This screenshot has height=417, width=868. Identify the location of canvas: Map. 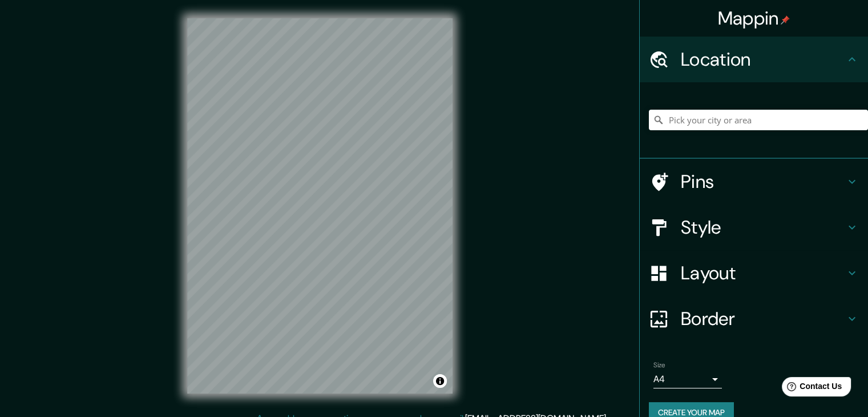
(320, 205).